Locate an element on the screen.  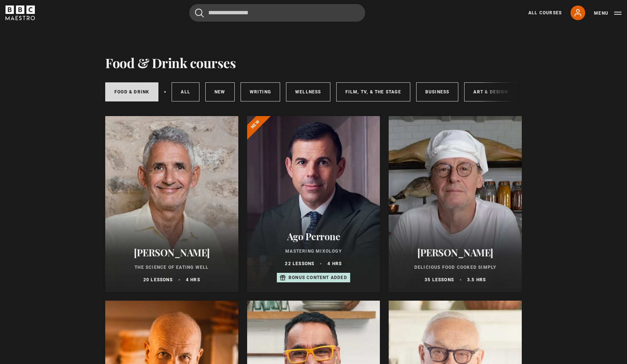
p: The Science of Eating Well is located at coordinates (172, 267).